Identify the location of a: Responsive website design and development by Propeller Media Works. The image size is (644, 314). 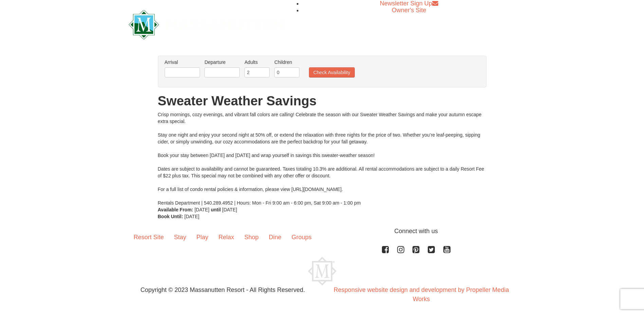
(421, 294).